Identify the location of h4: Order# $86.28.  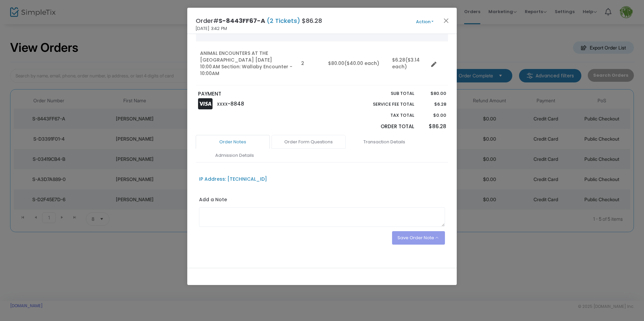
(258, 20).